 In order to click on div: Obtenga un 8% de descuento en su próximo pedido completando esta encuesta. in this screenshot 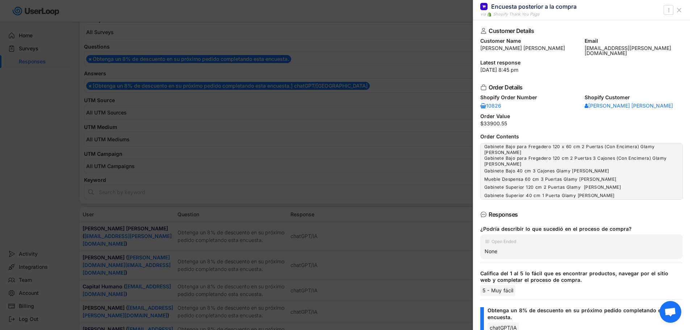, I will do `click(582, 314)`.